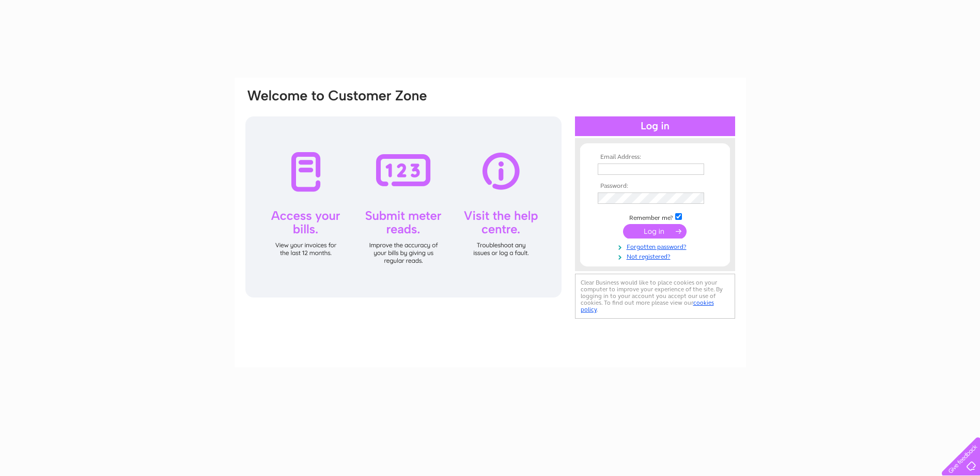  Describe the element at coordinates (655, 186) in the screenshot. I see `th: Password:` at that location.